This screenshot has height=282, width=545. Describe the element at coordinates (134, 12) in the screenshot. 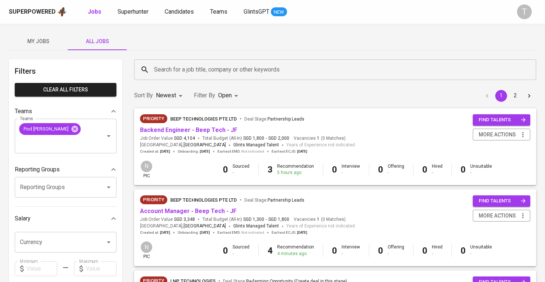

I see `a: Superhunter` at that location.